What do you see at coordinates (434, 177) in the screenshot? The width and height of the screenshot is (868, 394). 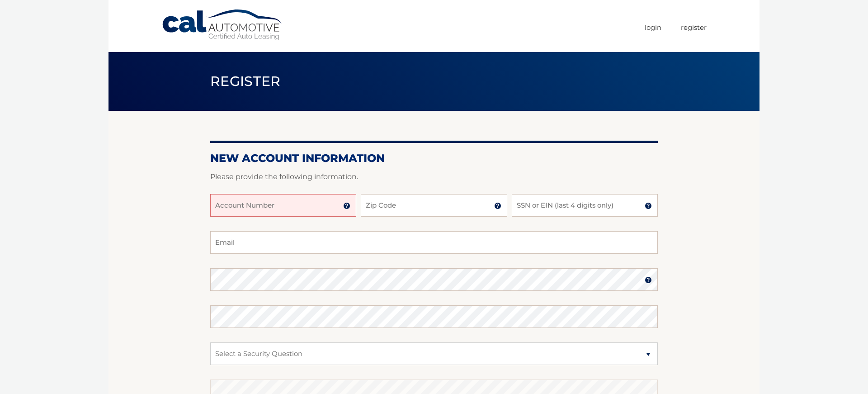 I see `p: Please provide the following information.` at bounding box center [434, 177].